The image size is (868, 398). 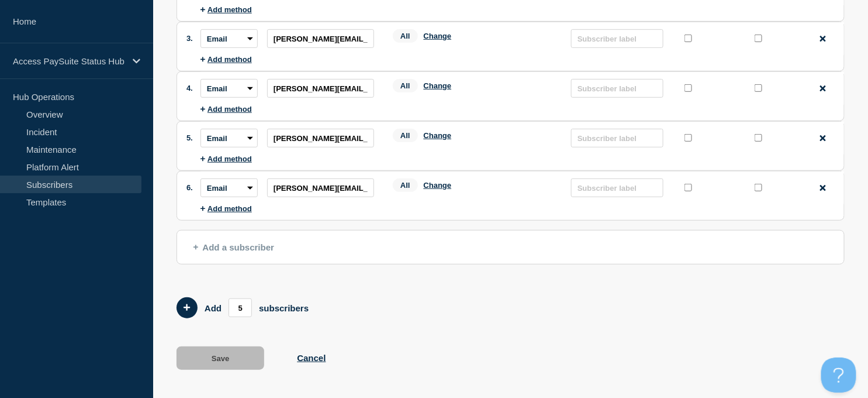 What do you see at coordinates (213, 308) in the screenshot?
I see `p: Add` at bounding box center [213, 308].